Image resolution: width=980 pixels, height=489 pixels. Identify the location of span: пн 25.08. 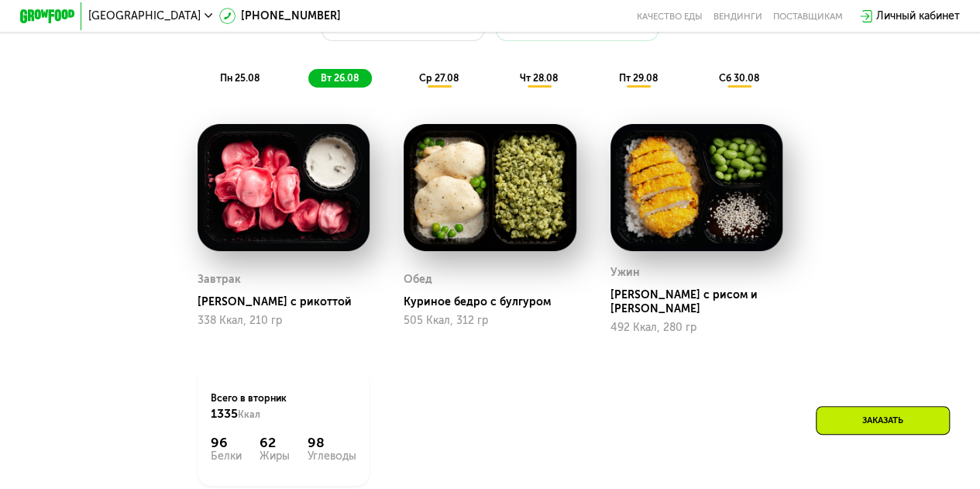
(240, 78).